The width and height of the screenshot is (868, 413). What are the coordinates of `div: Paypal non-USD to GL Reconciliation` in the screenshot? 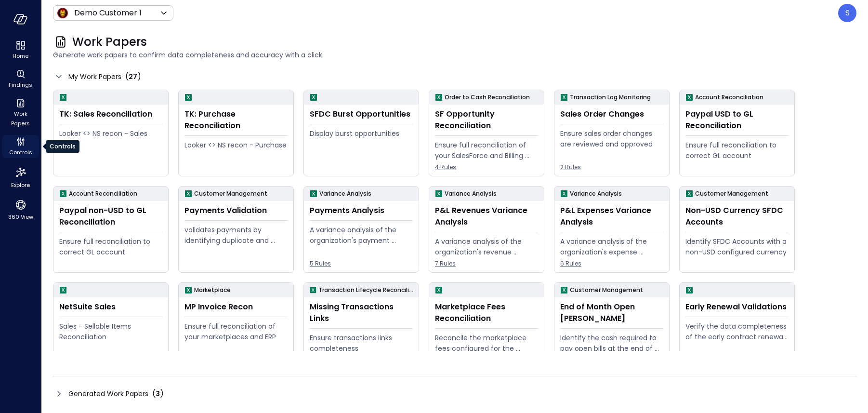 It's located at (111, 216).